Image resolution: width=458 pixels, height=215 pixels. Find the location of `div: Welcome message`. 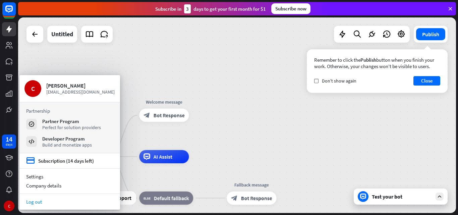

div: Welcome message is located at coordinates (164, 102).